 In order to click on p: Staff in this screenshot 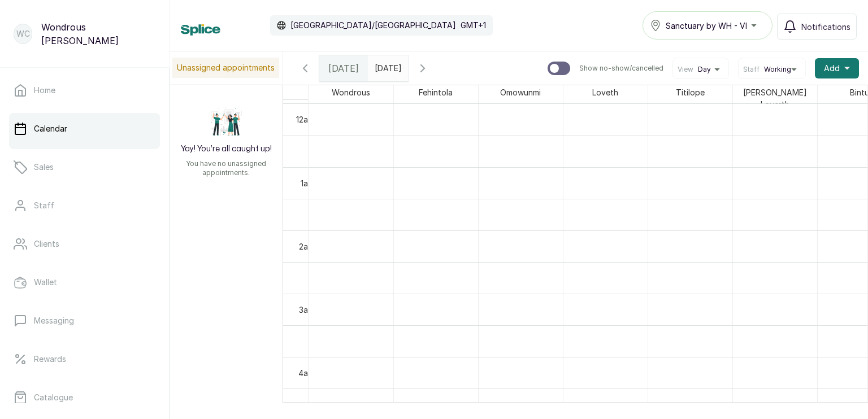, I will do `click(44, 206)`.